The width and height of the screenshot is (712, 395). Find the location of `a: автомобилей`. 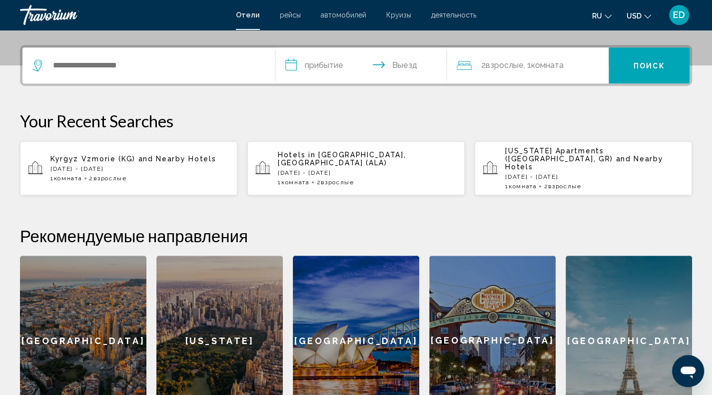

a: автомобилей is located at coordinates (343, 15).